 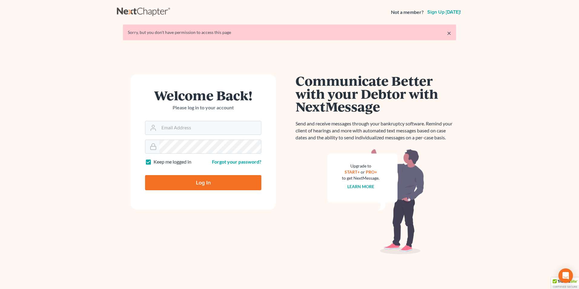 I want to click on div: Sorry, but you don't have permission to access this page, so click(x=290, y=32).